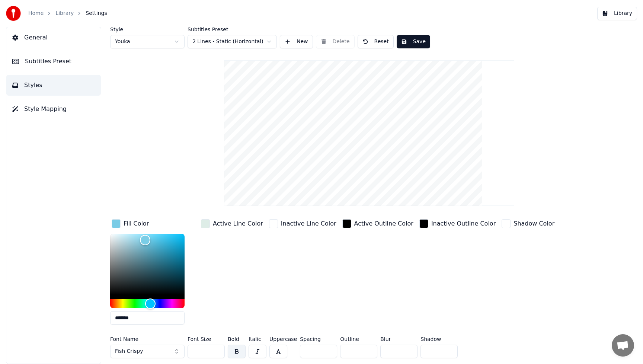  What do you see at coordinates (130, 223) in the screenshot?
I see `button: Fill Color` at bounding box center [130, 223].